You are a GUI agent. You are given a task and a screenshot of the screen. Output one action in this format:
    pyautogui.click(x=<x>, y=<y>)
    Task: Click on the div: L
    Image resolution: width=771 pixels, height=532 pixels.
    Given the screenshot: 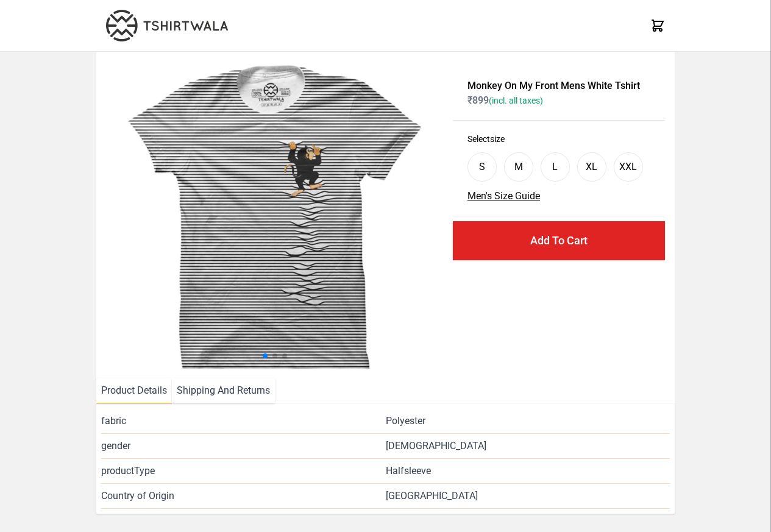 What is the action you would take?
    pyautogui.click(x=555, y=167)
    